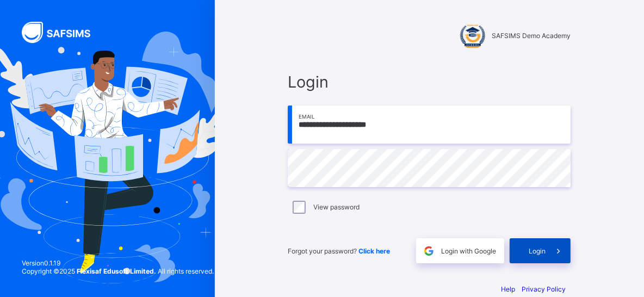 This screenshot has width=644, height=297. I want to click on a: Click here, so click(374, 251).